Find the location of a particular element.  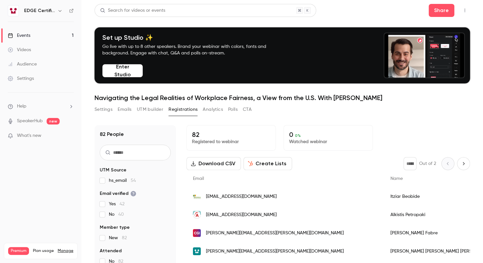

span: 42 is located at coordinates (122, 204).